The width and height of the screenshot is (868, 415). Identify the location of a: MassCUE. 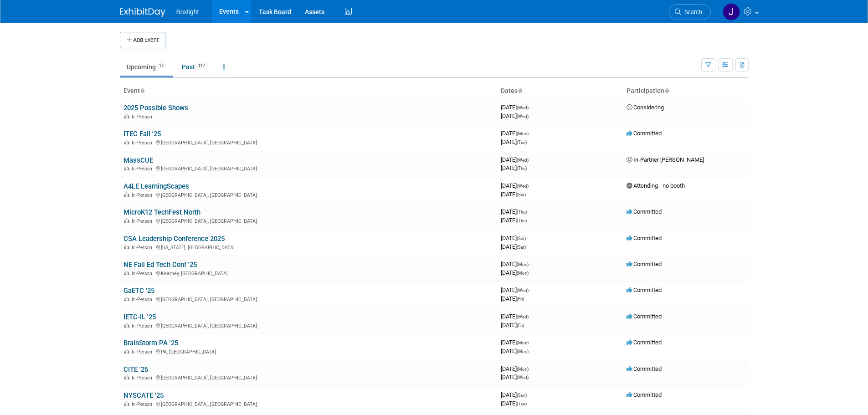
(138, 160).